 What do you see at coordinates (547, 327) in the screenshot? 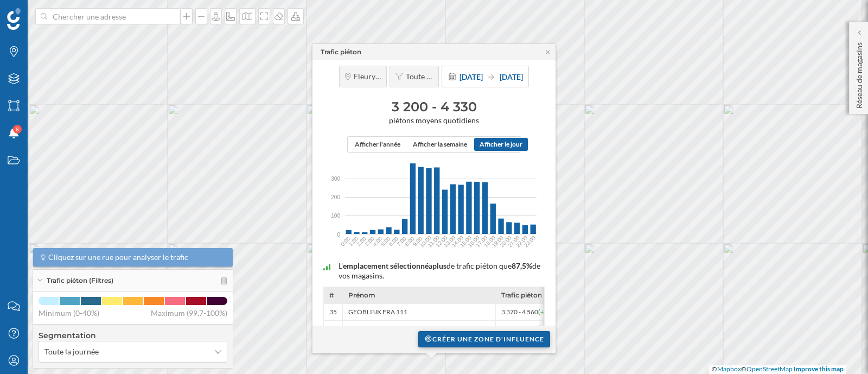
I see `span: (+4%)` at bounding box center [547, 327].